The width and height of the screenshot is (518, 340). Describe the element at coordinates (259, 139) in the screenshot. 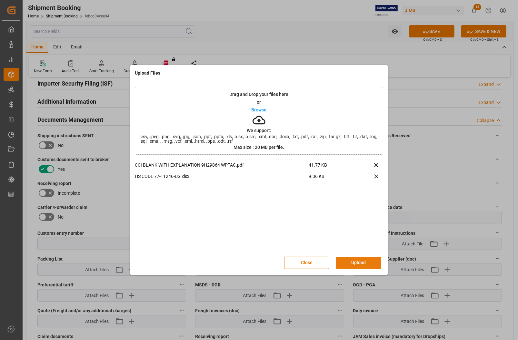

I see `span: .csv, .jpeg, .png, .svg, .jpg, .json, .ppt, .pptx, .xls, .xlsx, .xlsm, .xml, .doc, .docx, .txt, ....` at that location.